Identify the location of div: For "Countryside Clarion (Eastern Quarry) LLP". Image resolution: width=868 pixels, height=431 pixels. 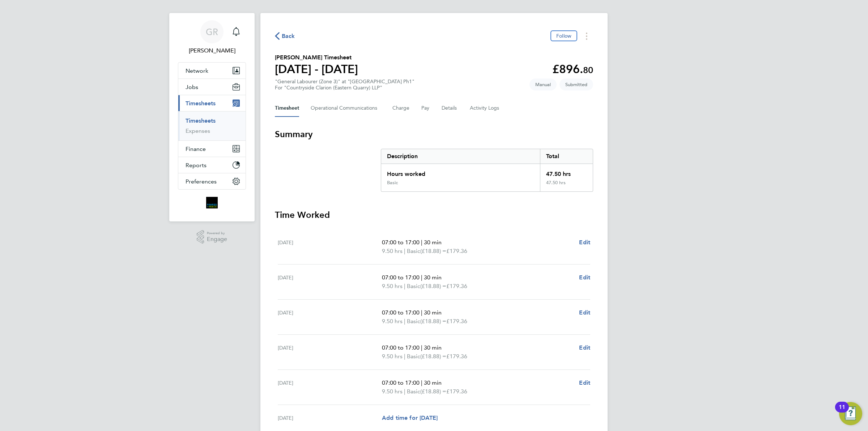
(345, 87).